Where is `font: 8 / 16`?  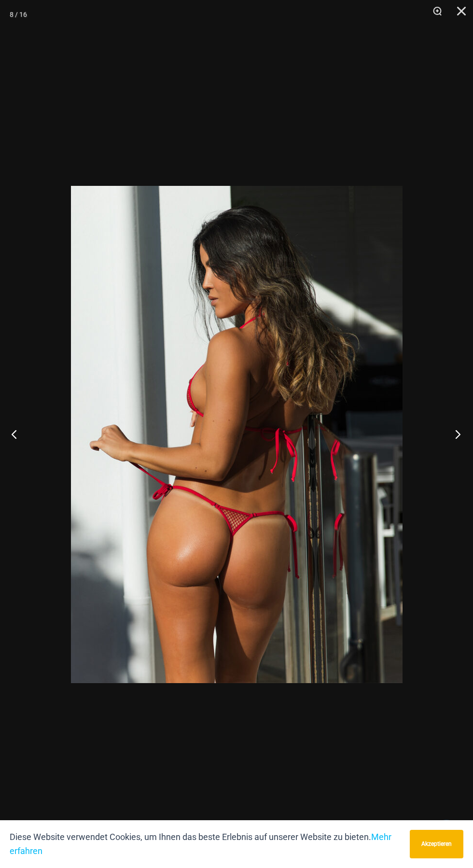
font: 8 / 16 is located at coordinates (19, 15).